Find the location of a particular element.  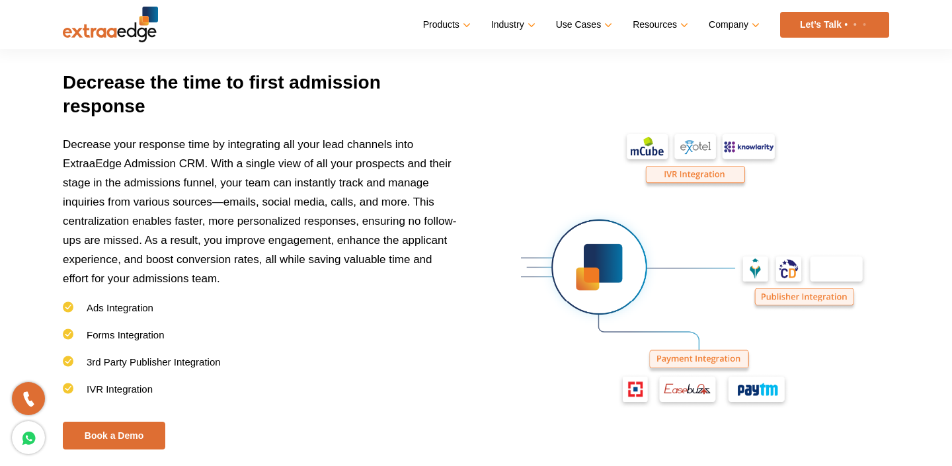

h3: Decrease the time to first admission response is located at coordinates (261, 103).